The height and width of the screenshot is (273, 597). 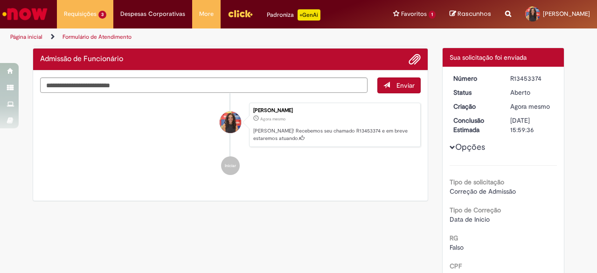 I want to click on span: Enviar, so click(x=405, y=85).